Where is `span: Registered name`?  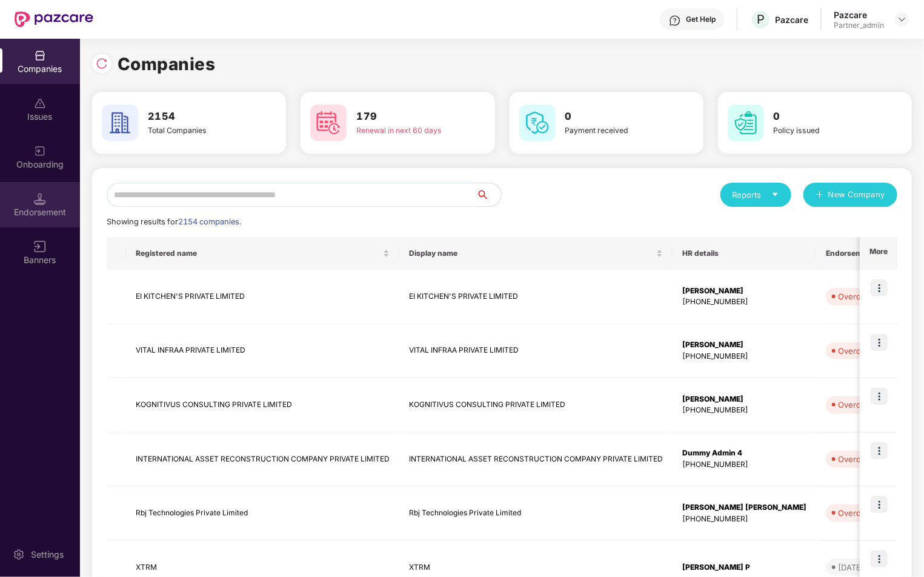 span: Registered name is located at coordinates (258, 253).